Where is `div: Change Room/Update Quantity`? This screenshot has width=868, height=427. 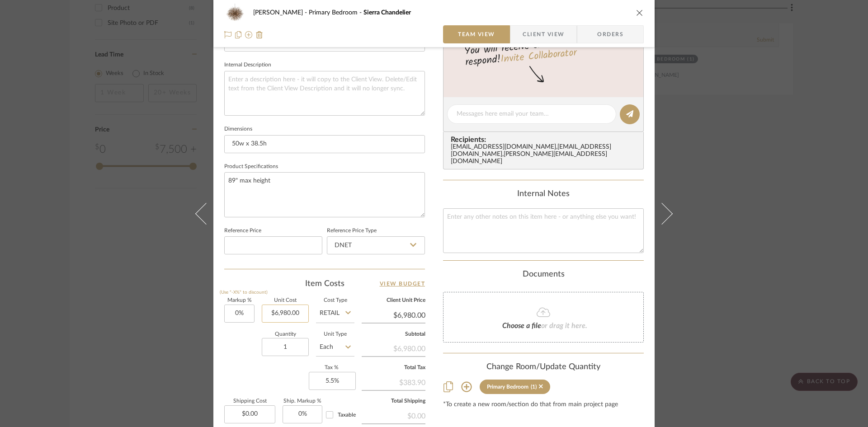 div: Change Room/Update Quantity is located at coordinates (543, 367).